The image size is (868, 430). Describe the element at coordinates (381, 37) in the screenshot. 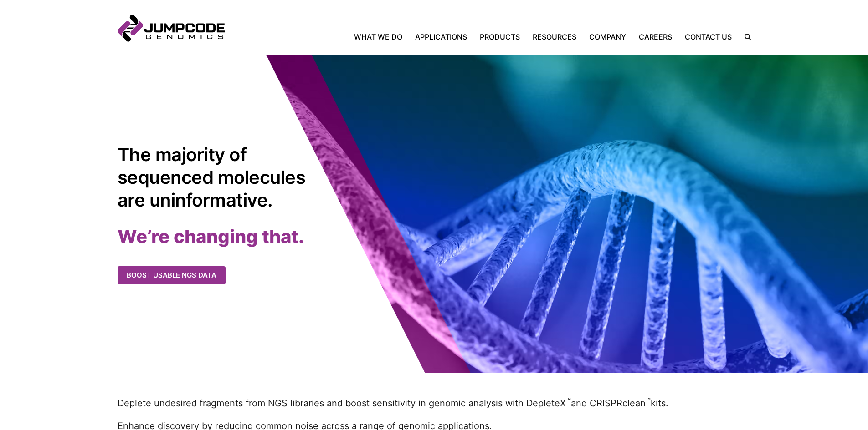

I see `a: What We Do` at that location.